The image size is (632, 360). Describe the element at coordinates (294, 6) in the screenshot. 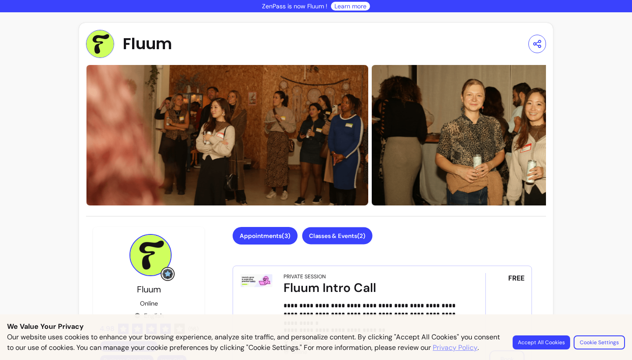

I see `p: ZenPass is now Fluum !` at that location.